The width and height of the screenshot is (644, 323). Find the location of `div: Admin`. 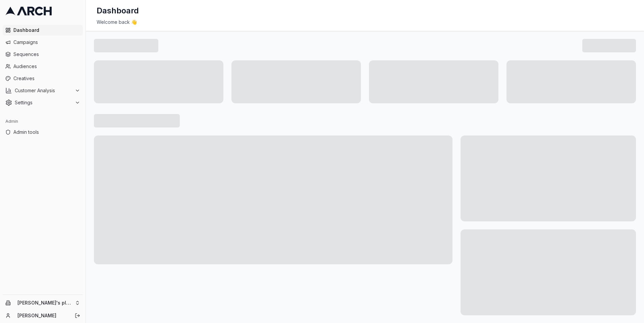

div: Admin is located at coordinates (43, 121).